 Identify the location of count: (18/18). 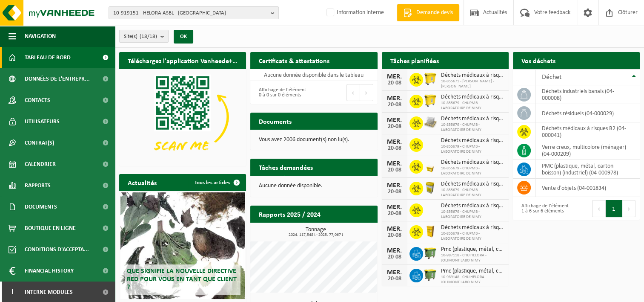
(148, 36).